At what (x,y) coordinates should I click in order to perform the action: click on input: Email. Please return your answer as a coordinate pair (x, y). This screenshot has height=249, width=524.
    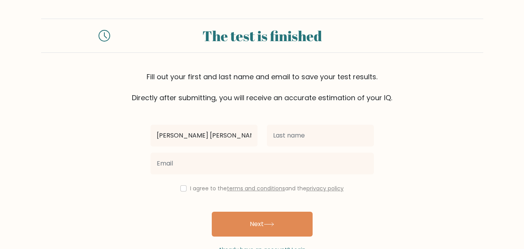
    Looking at the image, I should click on (262, 163).